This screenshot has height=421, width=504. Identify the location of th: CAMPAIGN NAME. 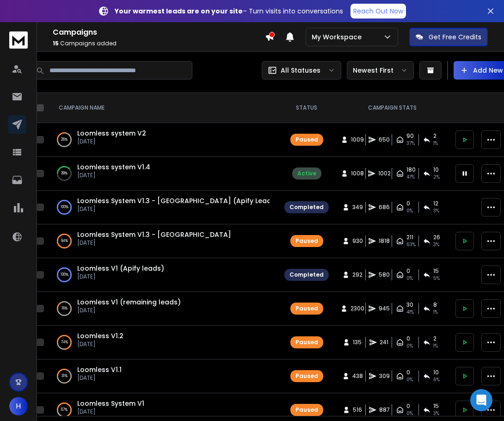
(163, 108).